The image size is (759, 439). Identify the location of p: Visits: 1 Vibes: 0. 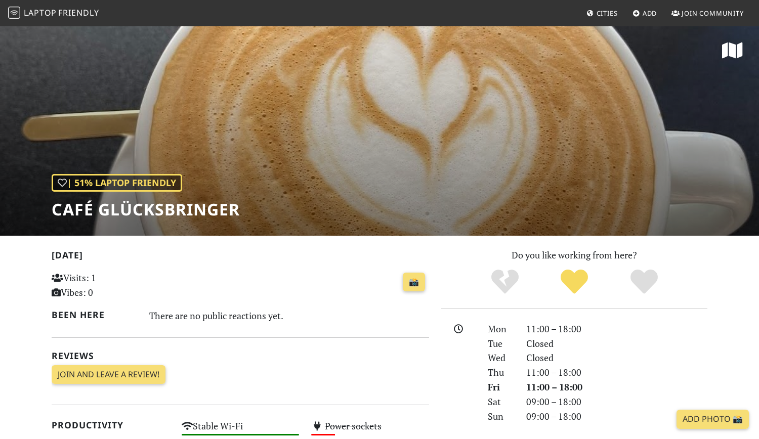
(110, 285).